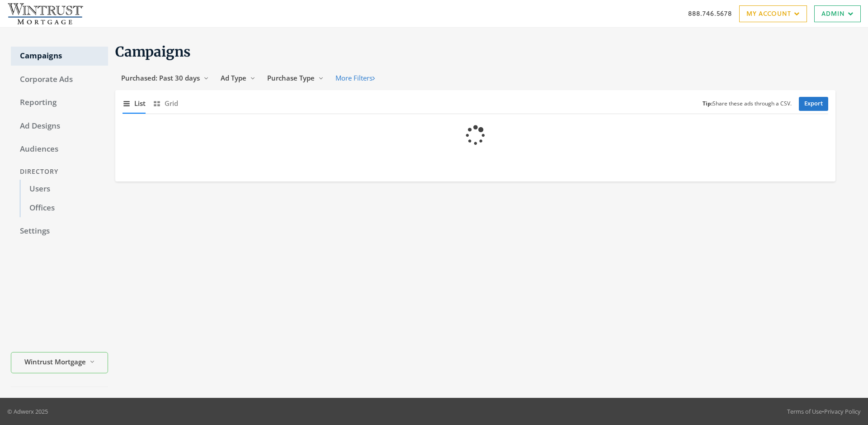  Describe the element at coordinates (59, 150) in the screenshot. I see `a: Audiences` at that location.